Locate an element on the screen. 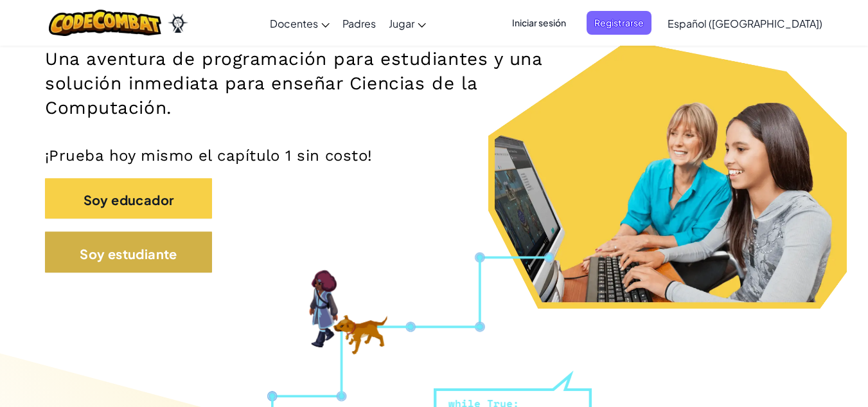 Image resolution: width=868 pixels, height=407 pixels. font: Padres is located at coordinates (359, 23).